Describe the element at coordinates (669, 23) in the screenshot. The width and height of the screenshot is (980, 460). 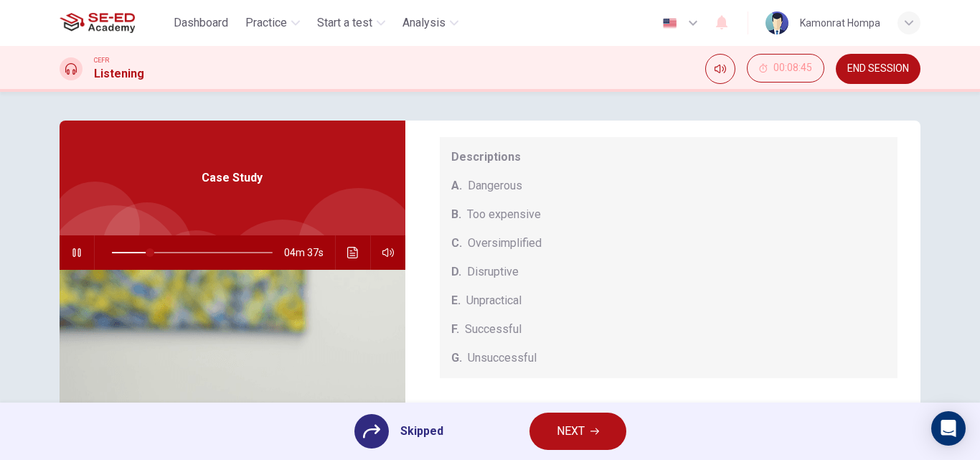
I see `img: en` at that location.